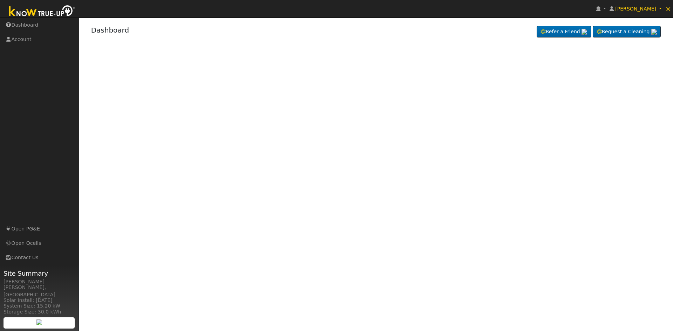 This screenshot has height=331, width=673. What do you see at coordinates (42, 12) in the screenshot?
I see `img: Know True-Up` at bounding box center [42, 12].